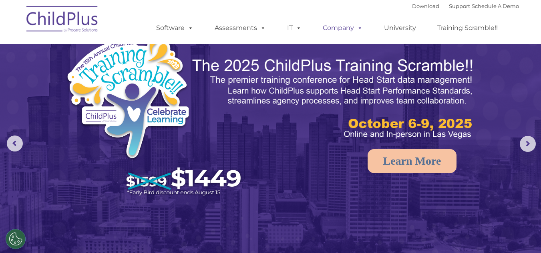 The height and width of the screenshot is (253, 541). Describe the element at coordinates (16, 239) in the screenshot. I see `button: Cookies Settings` at that location.